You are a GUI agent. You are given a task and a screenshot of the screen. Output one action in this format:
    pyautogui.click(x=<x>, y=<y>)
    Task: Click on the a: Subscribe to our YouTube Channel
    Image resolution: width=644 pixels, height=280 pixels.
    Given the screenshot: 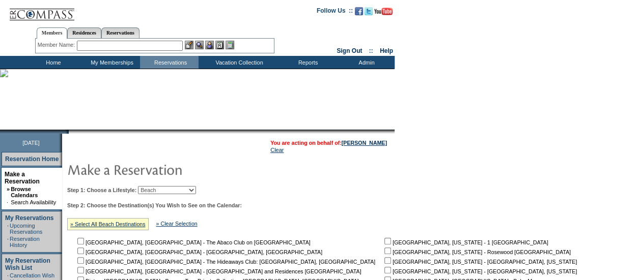 What is the action you would take?
    pyautogui.click(x=383, y=13)
    